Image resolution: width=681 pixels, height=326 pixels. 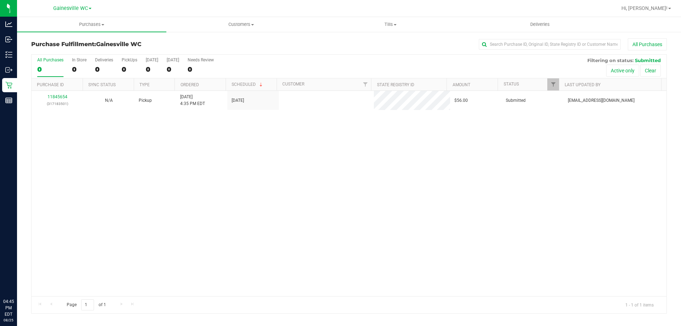 I want to click on a: 11845654, so click(x=57, y=97).